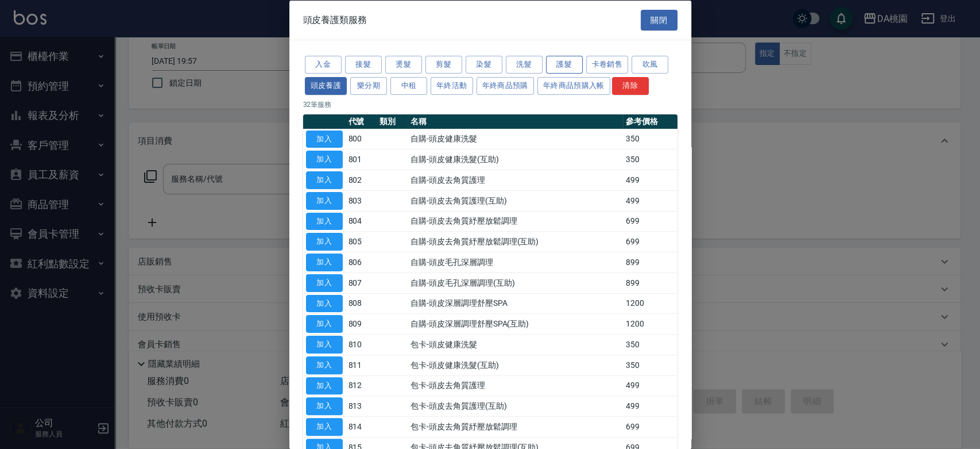 This screenshot has width=980, height=449. What do you see at coordinates (369, 85) in the screenshot?
I see `button: 樂分期` at bounding box center [369, 85].